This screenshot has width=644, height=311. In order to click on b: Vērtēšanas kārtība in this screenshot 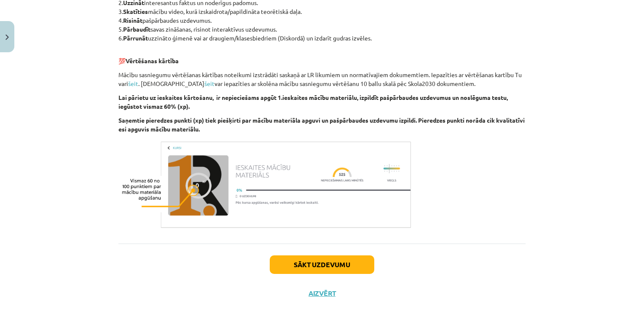, I will do `click(152, 61)`.